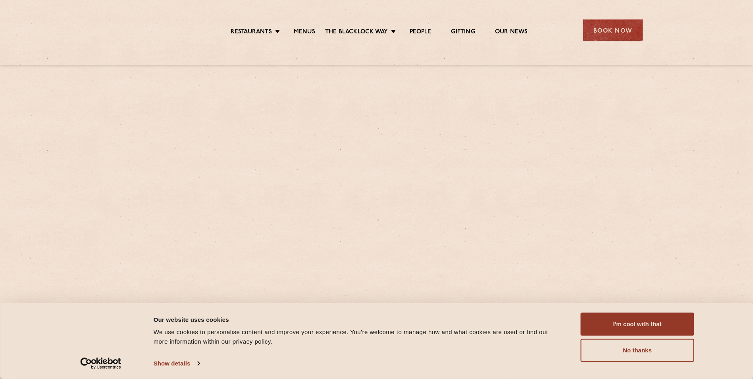 The width and height of the screenshot is (753, 379). What do you see at coordinates (358, 337) in the screenshot?
I see `div: We use cookies to personalise content and improve your experience. You're welcome to manage how a...` at bounding box center [358, 337].